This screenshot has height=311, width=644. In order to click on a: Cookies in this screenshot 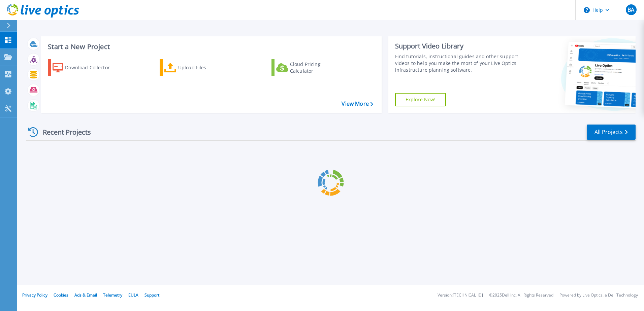, I will do `click(61, 295)`.